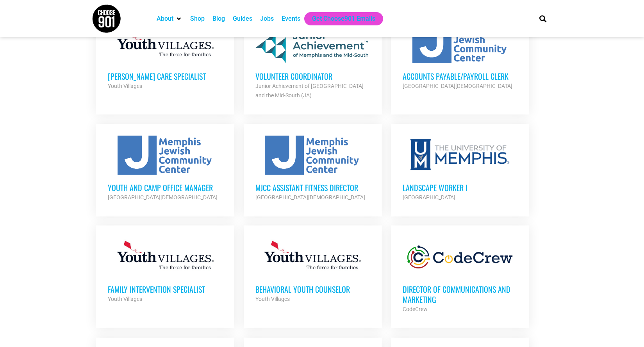  Describe the element at coordinates (460, 295) in the screenshot. I see `h3: Director of Communications and Marketing` at that location.